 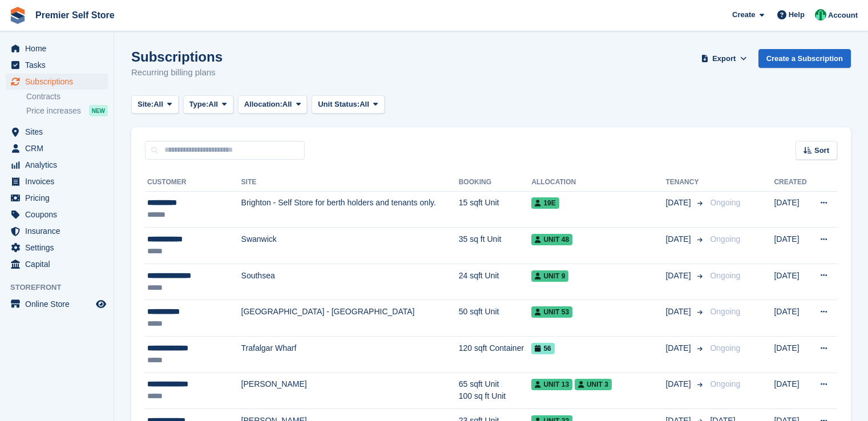 What do you see at coordinates (75, 15) in the screenshot?
I see `a: Premier Self Store` at bounding box center [75, 15].